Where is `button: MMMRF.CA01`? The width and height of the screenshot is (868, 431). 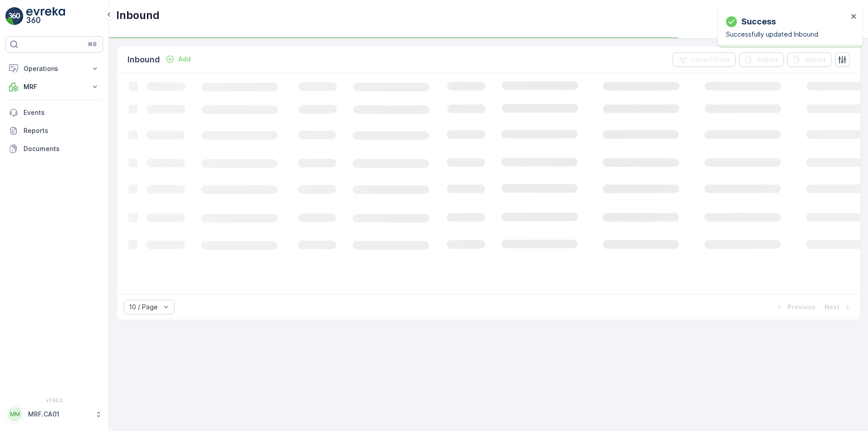
button: MMMRF.CA01 is located at coordinates (54, 414).